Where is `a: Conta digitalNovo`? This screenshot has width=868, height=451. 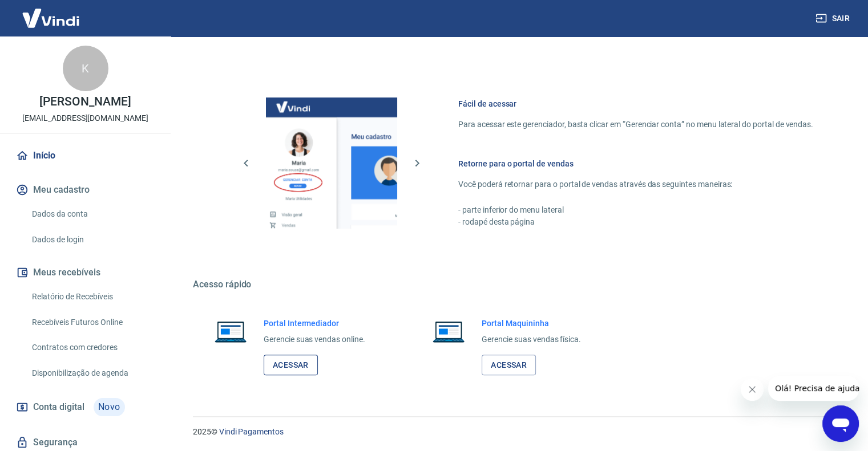 a: Conta digitalNovo is located at coordinates (85, 407).